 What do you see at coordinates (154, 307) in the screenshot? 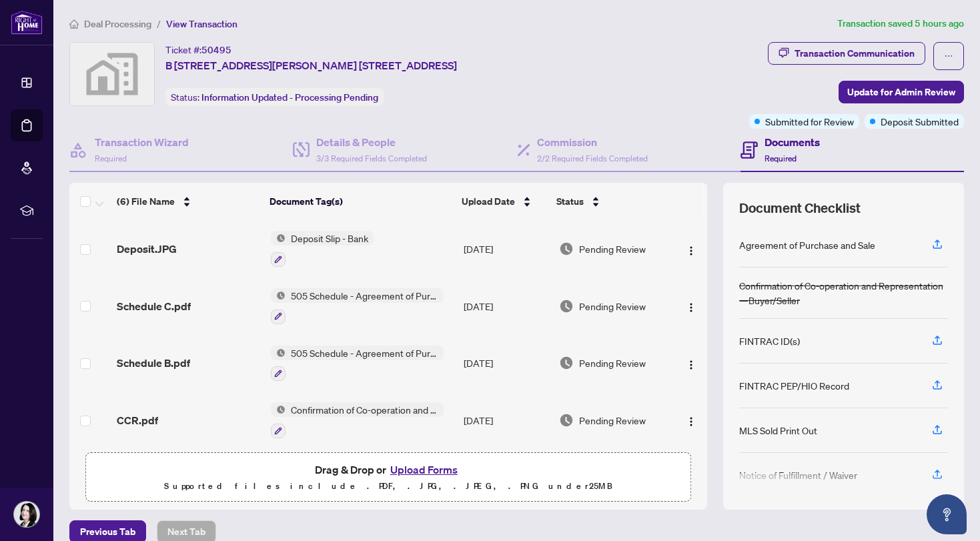
I see `span: Schedule C.pdf` at bounding box center [154, 307].